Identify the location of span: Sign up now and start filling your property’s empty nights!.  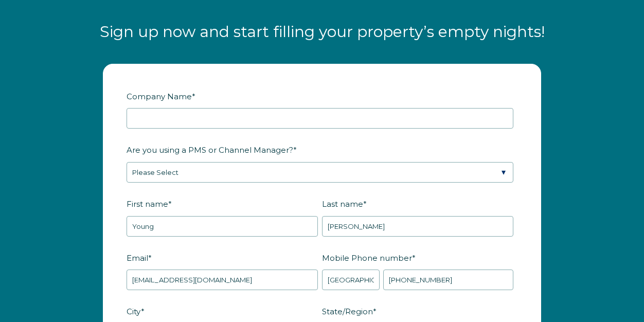
(322, 31).